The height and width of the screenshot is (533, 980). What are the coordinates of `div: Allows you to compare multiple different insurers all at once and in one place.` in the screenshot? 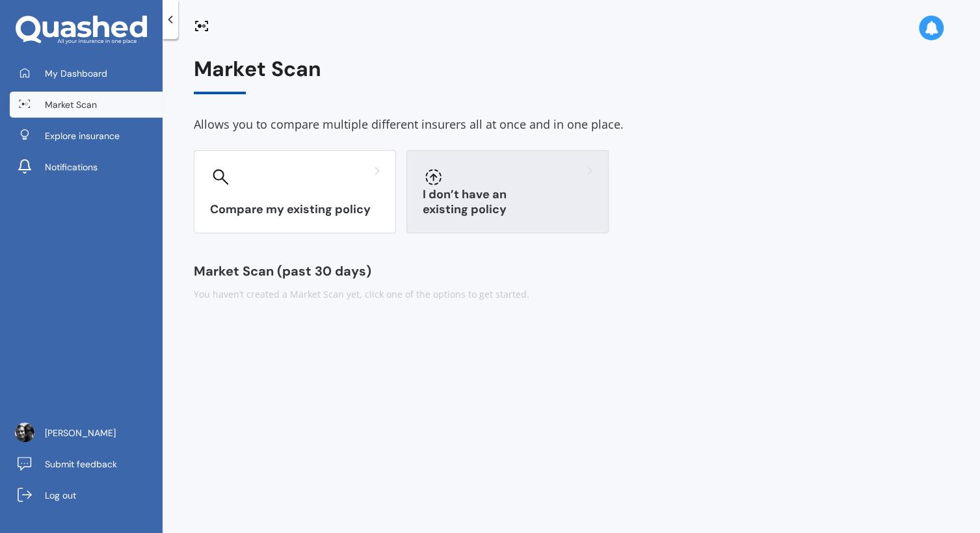 It's located at (571, 125).